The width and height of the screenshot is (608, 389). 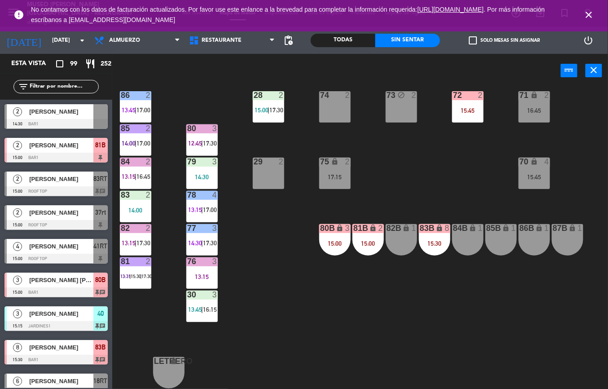 What do you see at coordinates (129, 143) in the screenshot?
I see `span: 14:00` at bounding box center [129, 143].